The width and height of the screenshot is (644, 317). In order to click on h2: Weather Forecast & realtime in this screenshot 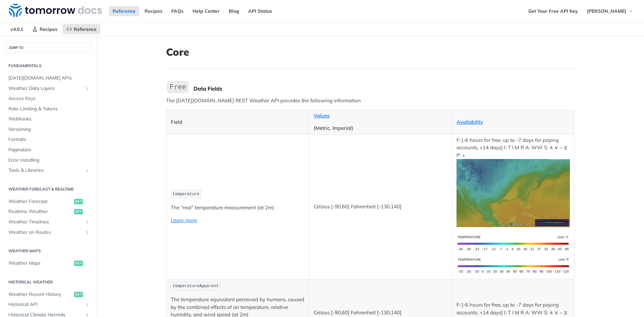, I will do `click(48, 189)`.